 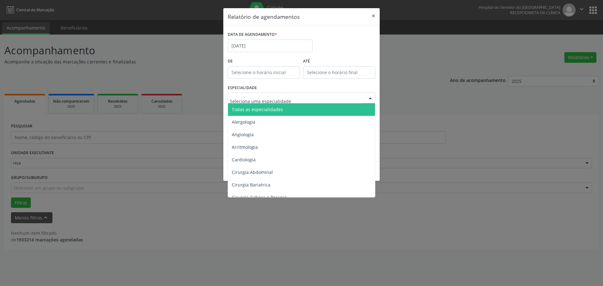 What do you see at coordinates (252, 35) in the screenshot?
I see `label: DATA DE AGENDAMENTO` at bounding box center [252, 35].